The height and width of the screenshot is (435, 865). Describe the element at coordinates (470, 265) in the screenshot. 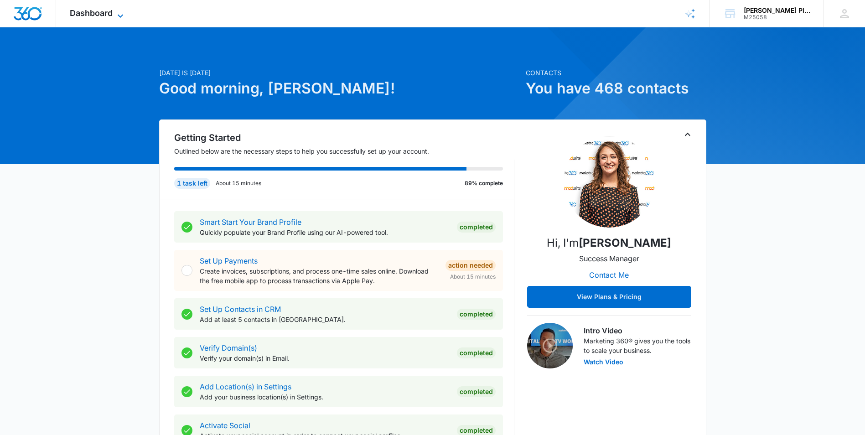

I see `div: Action Needed` at that location.